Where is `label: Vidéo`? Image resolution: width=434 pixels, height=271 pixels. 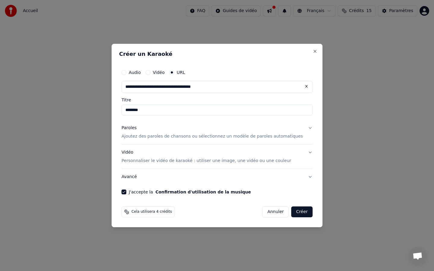
label: Vidéo is located at coordinates (159, 72).